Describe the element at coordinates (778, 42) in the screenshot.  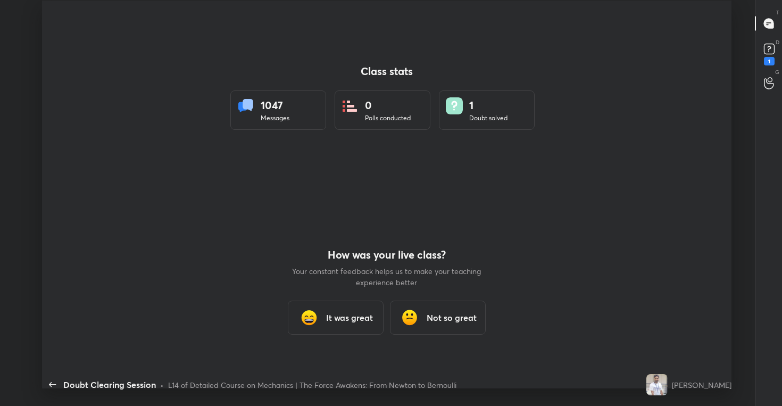
I see `p: D` at that location.